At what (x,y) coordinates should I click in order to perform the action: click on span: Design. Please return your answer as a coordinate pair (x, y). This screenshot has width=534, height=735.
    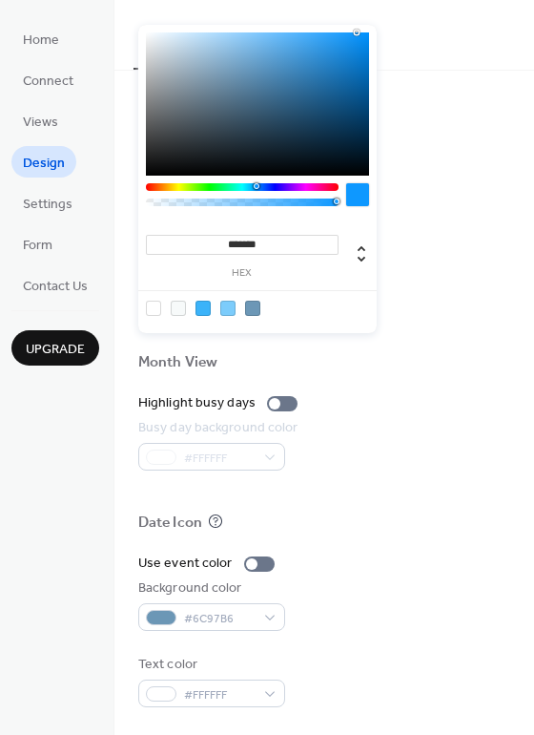
    Looking at the image, I should click on (44, 163).